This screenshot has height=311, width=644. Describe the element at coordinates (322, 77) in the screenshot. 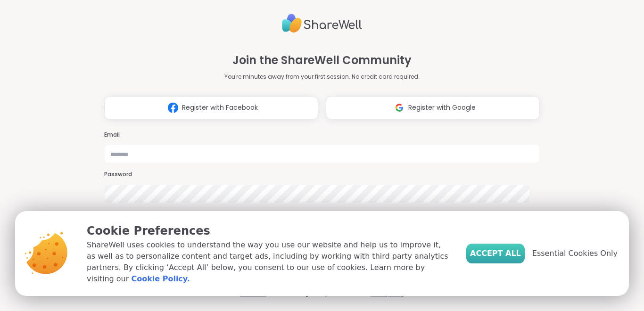

I see `p: You're minutes away from your first session. No credit card required.` at that location.